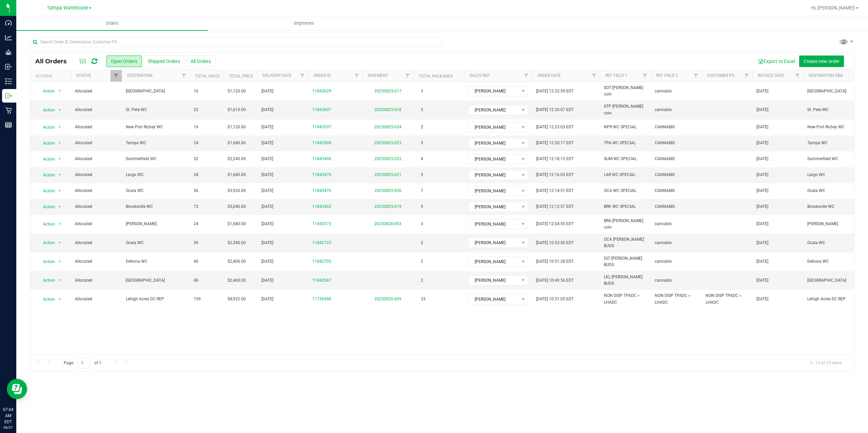 Image resolution: width=868 pixels, height=433 pixels. I want to click on div: Actions, so click(52, 76).